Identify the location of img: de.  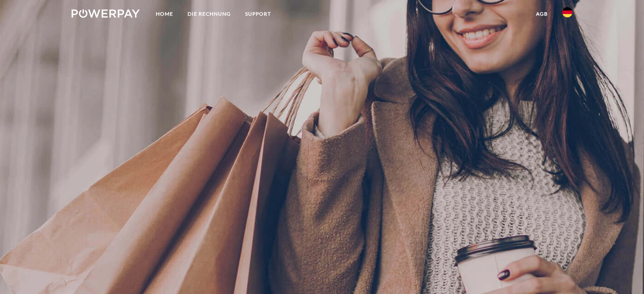
(567, 12).